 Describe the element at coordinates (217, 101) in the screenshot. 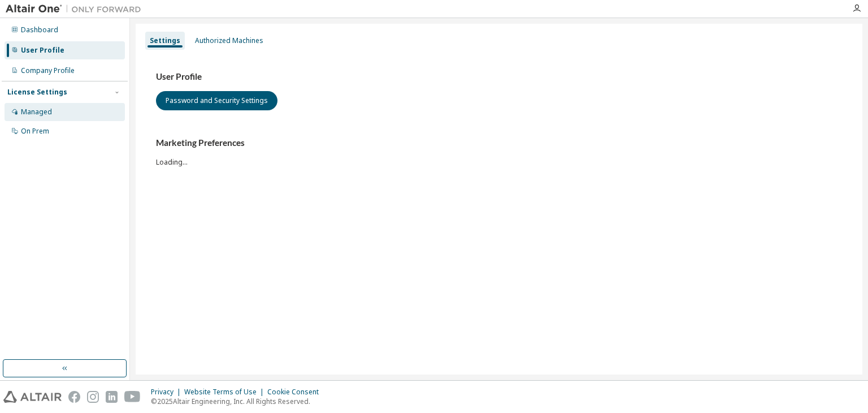

I see `button: Password and Security Settings` at that location.